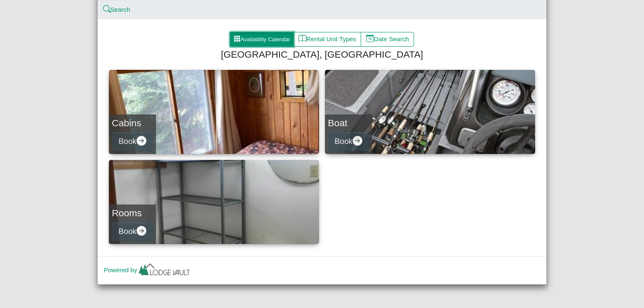 The height and width of the screenshot is (308, 644). What do you see at coordinates (148, 270) in the screenshot?
I see `a: Powered by` at bounding box center [148, 270].